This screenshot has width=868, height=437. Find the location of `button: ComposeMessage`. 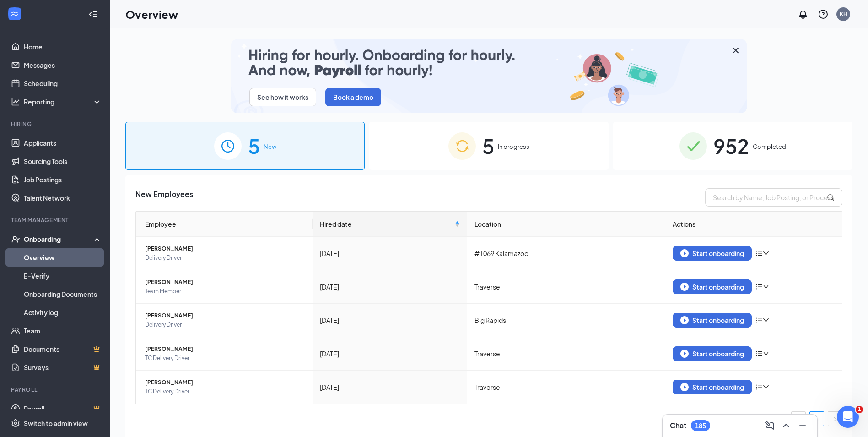

button: ComposeMessage is located at coordinates (770, 425).